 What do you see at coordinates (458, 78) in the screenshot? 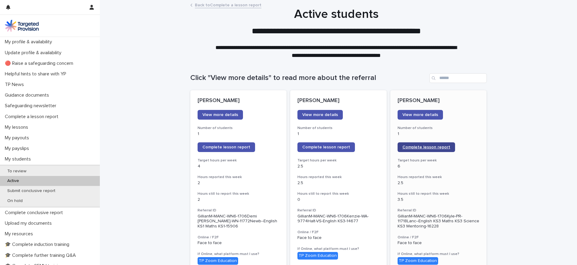
I see `input: Search` at bounding box center [458, 78].